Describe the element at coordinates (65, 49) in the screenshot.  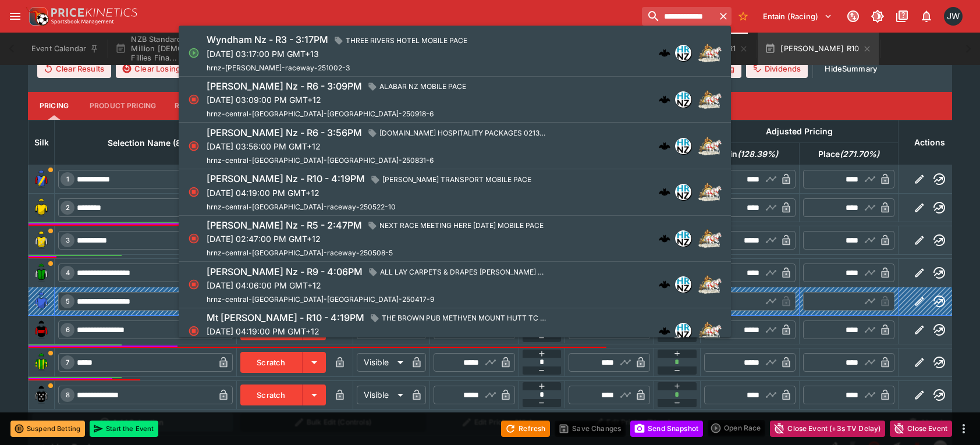
I see `button: Event Calendar` at that location.